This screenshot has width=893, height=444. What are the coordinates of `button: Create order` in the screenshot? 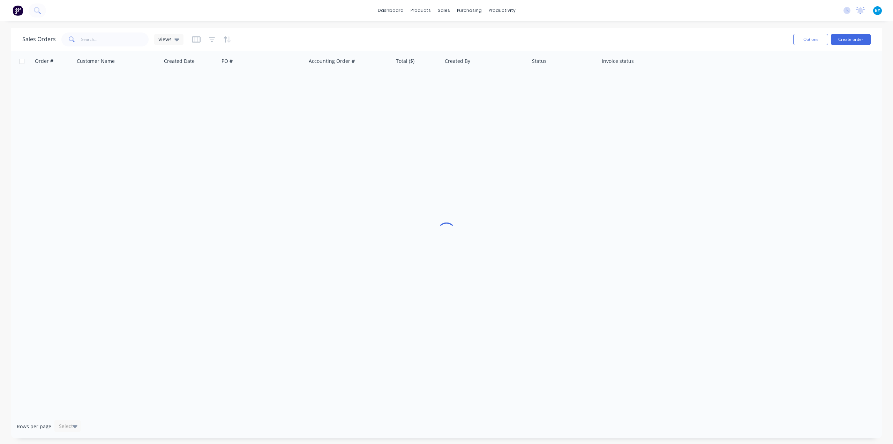 It's located at (851, 39).